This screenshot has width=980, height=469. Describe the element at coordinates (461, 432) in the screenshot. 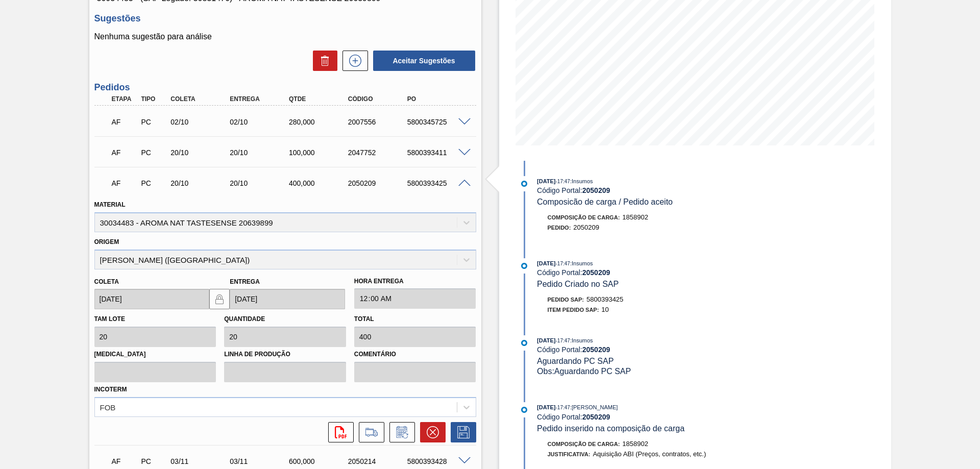

I see `div: Salvar Pedido` at that location.